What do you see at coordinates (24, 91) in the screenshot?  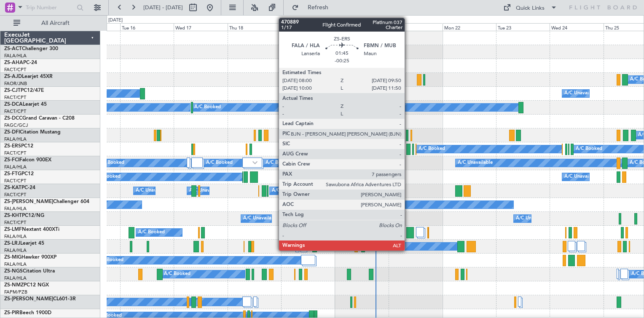 I see `a: ZS-CJTPC12/47E` at bounding box center [24, 91].